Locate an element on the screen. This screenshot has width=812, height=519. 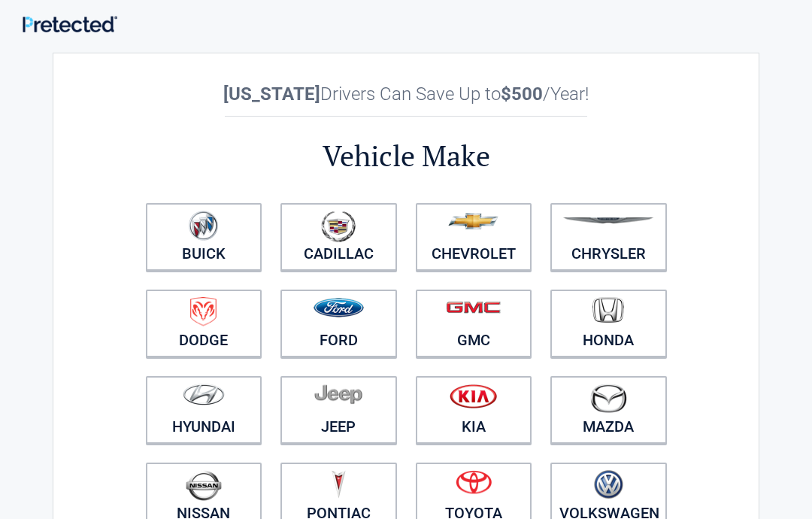
a: GMC is located at coordinates (474, 323).